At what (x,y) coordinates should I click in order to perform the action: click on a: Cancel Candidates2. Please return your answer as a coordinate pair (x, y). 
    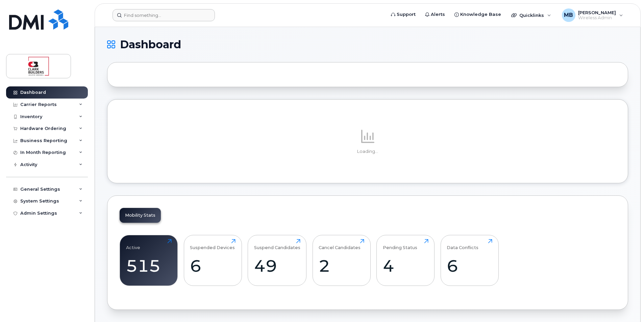
    Looking at the image, I should click on (341, 261).